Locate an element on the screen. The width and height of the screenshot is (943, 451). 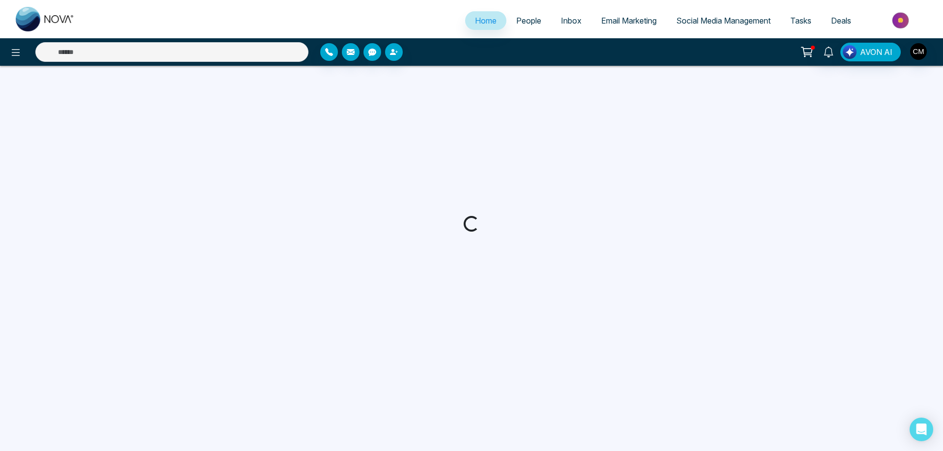
span: Social Media Management is located at coordinates (723, 21).